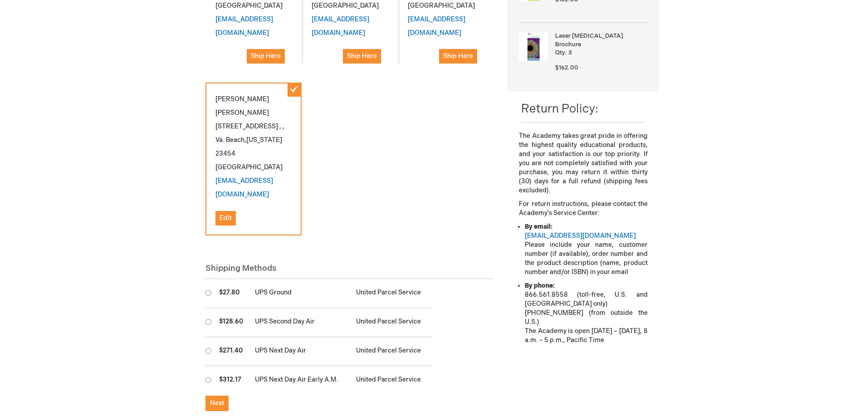 This screenshot has width=864, height=417. I want to click on img: Laser Trabeculoplasty Brochure, so click(533, 46).